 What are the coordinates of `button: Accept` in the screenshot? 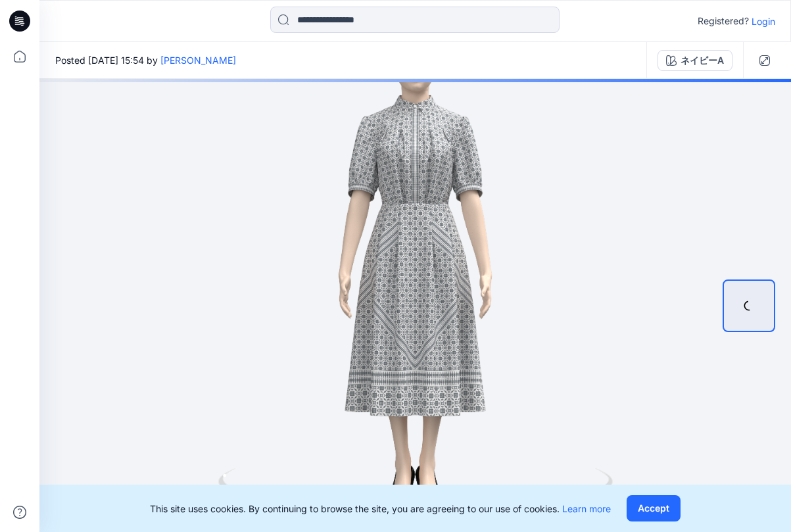 It's located at (654, 509).